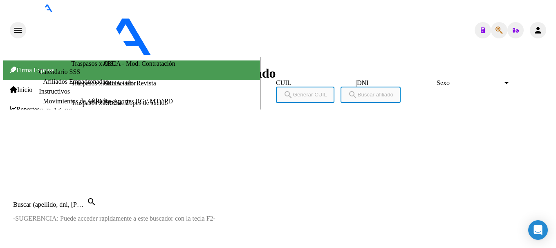 Image resolution: width=556 pixels, height=248 pixels. I want to click on mat-icon: person, so click(538, 30).